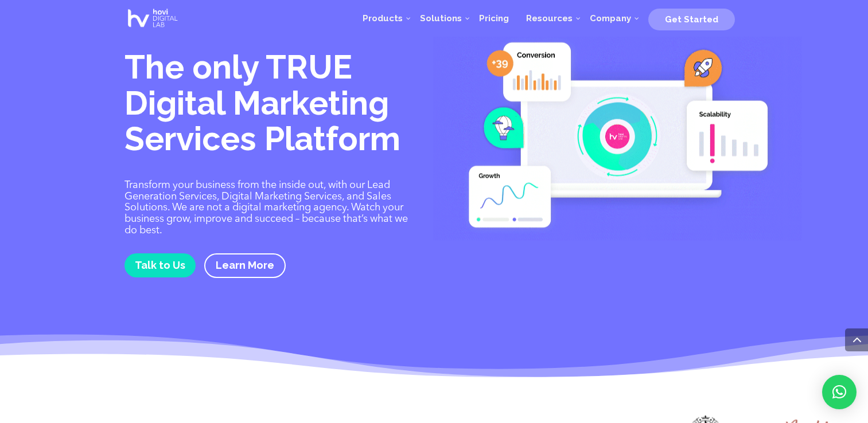 The image size is (868, 423). What do you see at coordinates (245, 266) in the screenshot?
I see `a: Learn More` at bounding box center [245, 266].